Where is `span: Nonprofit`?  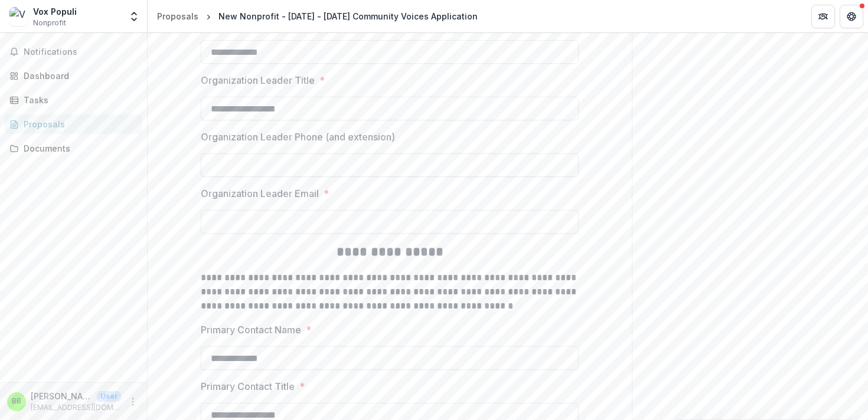 span: Nonprofit is located at coordinates (49, 23).